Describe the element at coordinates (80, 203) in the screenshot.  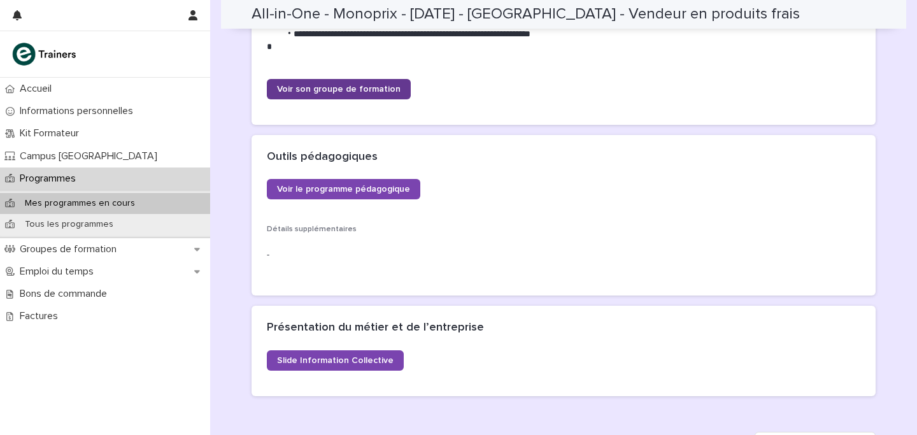
I see `p: Mes programmes en cours` at that location.